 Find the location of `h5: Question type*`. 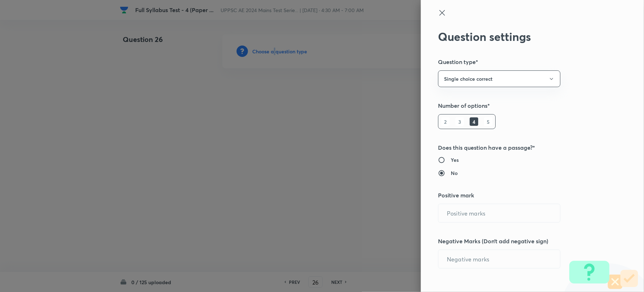

h5: Question type* is located at coordinates (520, 62).